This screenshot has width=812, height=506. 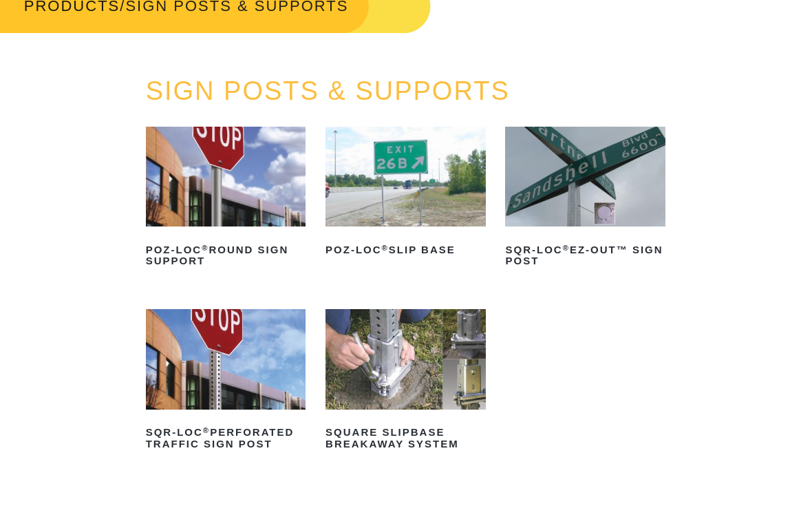 What do you see at coordinates (406, 250) in the screenshot?
I see `h2: POZ-LOC Slip Base` at bounding box center [406, 250].